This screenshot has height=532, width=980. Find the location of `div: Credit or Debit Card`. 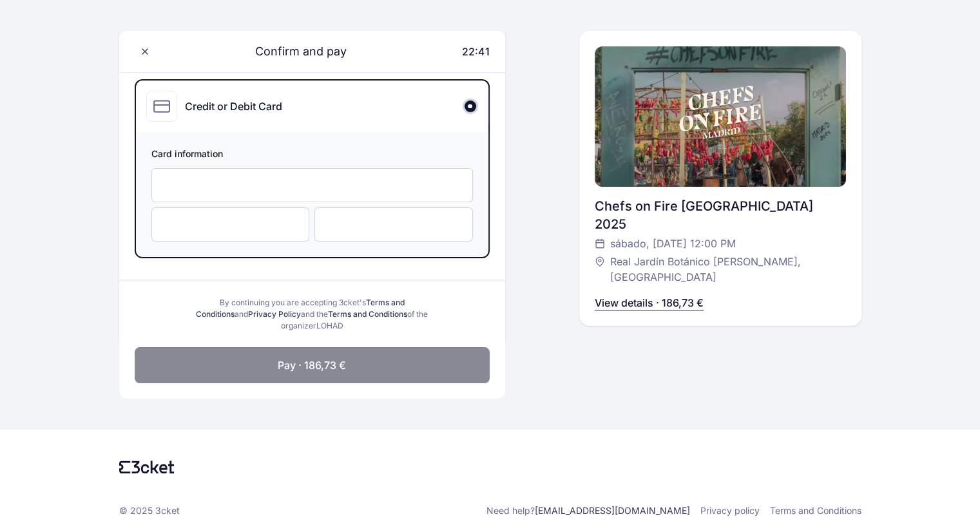

div: Credit or Debit Card is located at coordinates (233, 106).